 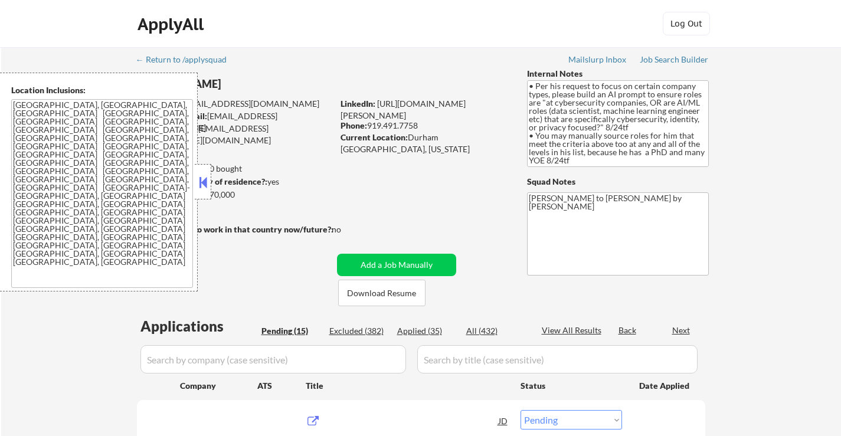 I want to click on div: ApplyAll, so click(x=172, y=24).